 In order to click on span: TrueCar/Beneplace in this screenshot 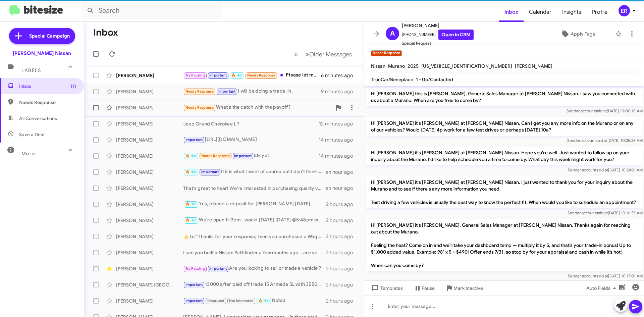, I will do `click(392, 80)`.